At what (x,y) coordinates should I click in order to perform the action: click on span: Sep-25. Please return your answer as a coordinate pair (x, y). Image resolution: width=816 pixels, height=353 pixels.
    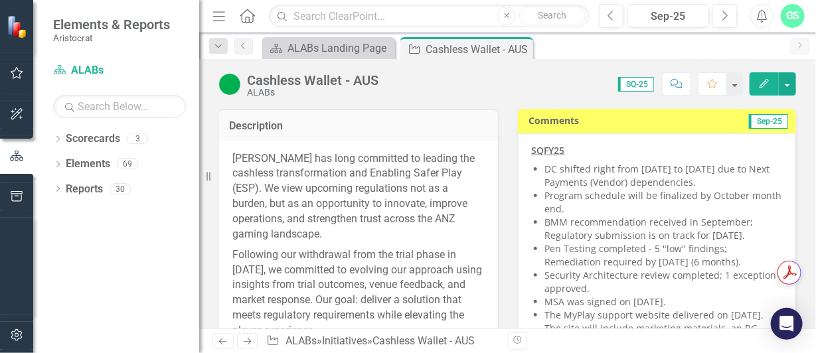
    Looking at the image, I should click on (768, 122).